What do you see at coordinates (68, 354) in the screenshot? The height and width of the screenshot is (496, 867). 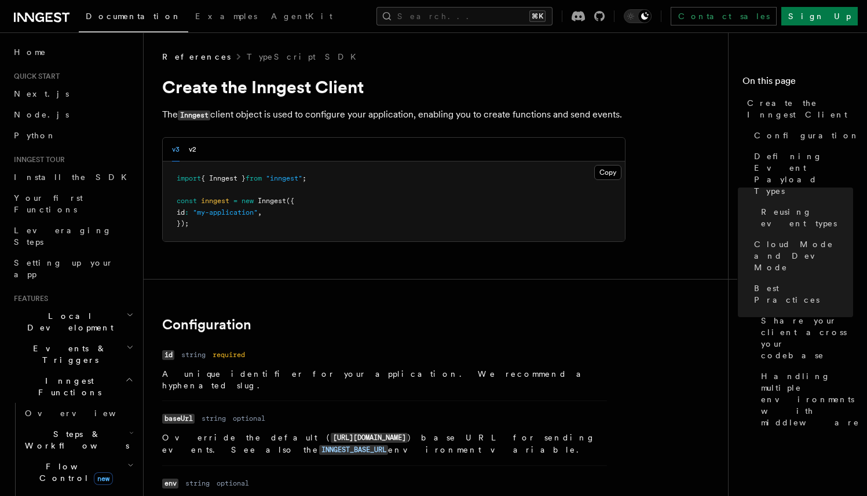 I see `span: Events & Triggers` at bounding box center [68, 354].